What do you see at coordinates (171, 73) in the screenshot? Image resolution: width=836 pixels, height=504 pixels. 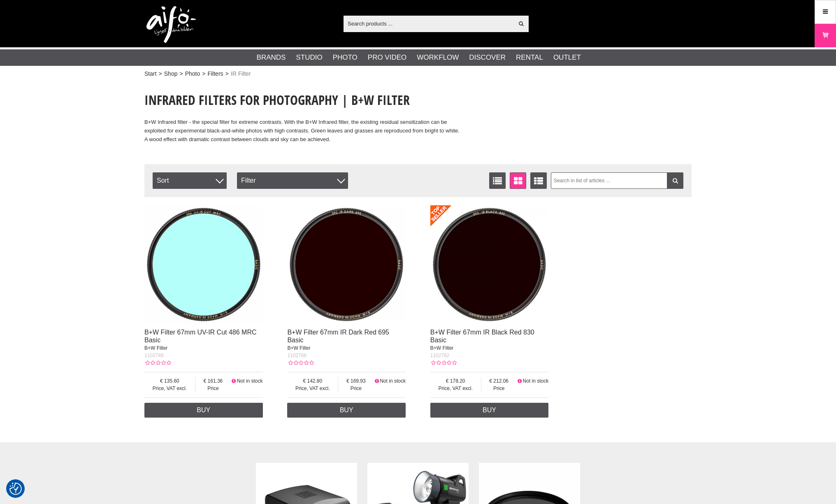 I see `a: Shop` at bounding box center [171, 73].